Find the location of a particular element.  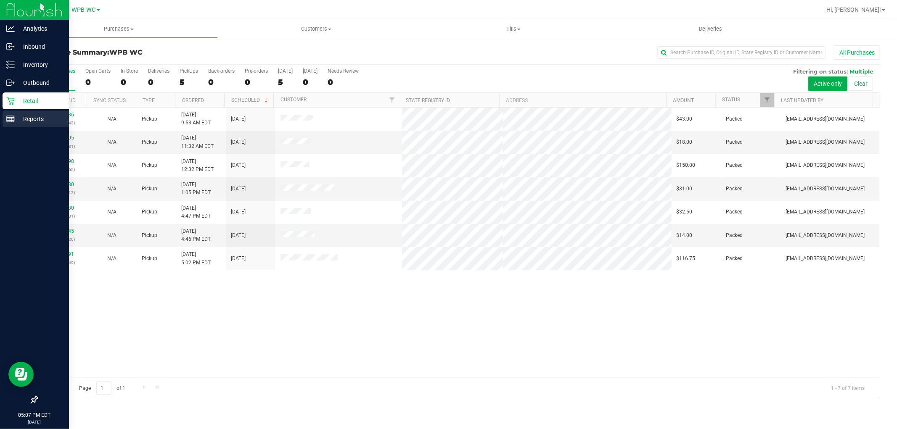

div: Back-orders is located at coordinates (221, 71).